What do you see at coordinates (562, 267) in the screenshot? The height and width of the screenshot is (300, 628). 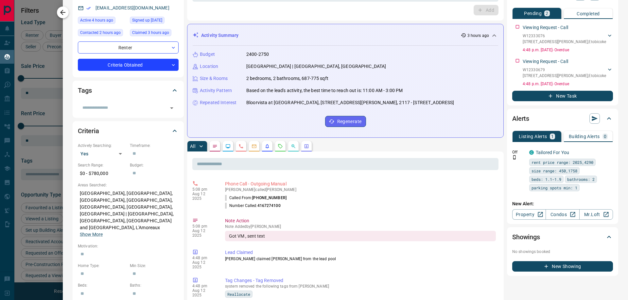 I see `button: New Showing` at bounding box center [562, 267].